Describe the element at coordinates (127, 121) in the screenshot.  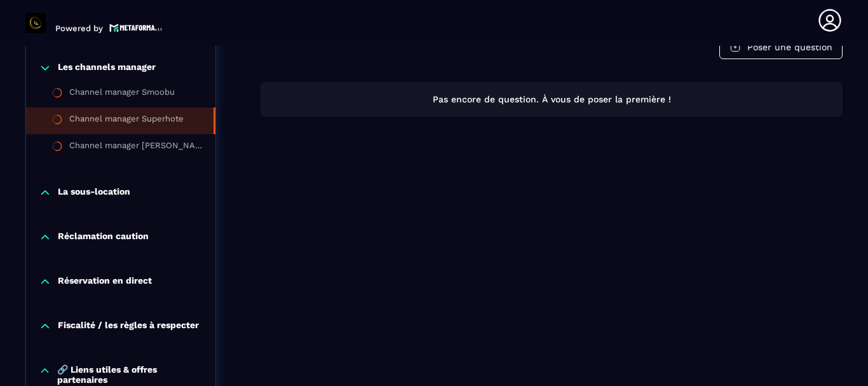
I see `div: Channel manager Superhote` at that location.